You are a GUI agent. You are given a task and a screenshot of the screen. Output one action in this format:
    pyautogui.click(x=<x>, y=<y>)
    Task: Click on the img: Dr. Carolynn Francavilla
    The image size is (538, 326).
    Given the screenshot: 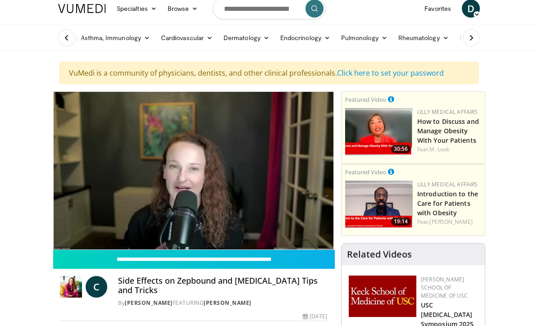 What is the action you would take?
    pyautogui.click(x=71, y=287)
    